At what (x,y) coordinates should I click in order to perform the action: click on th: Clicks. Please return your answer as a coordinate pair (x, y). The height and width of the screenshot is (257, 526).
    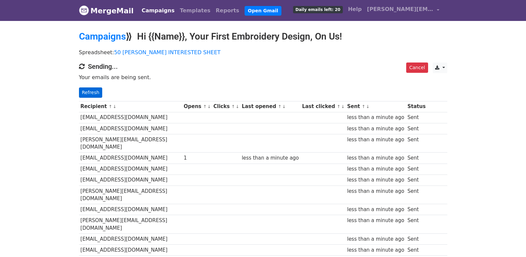
    Looking at the image, I should click on (226, 106).